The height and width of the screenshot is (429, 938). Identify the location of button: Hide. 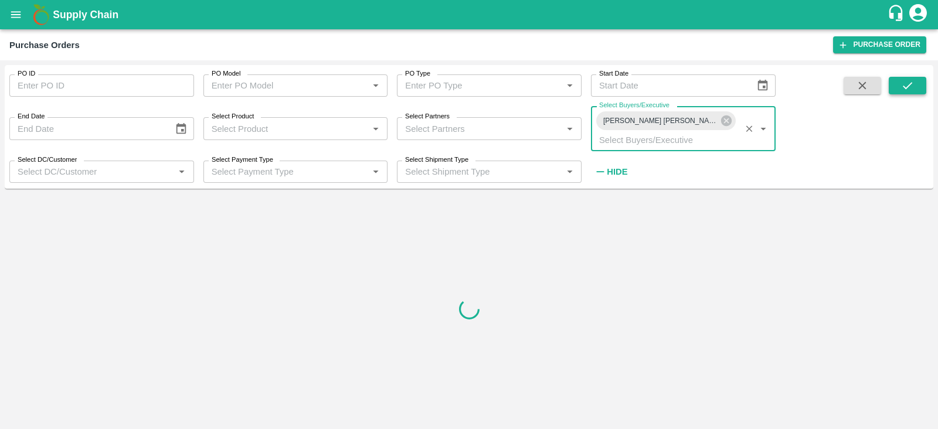
(611, 172).